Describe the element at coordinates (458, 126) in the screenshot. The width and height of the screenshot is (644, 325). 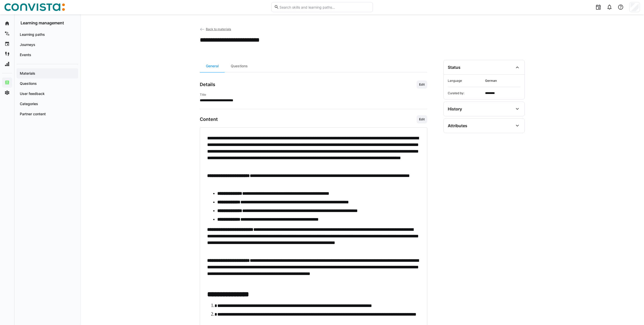
I see `div: Attributes` at that location.